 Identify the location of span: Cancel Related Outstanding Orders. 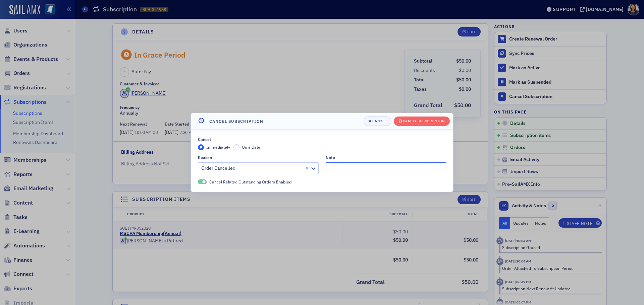
(250, 182).